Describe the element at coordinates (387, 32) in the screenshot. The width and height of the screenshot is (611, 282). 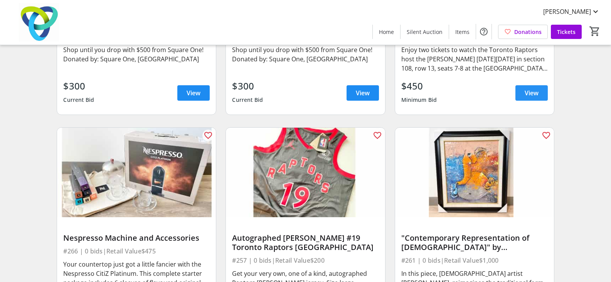
I see `a: Home` at that location.